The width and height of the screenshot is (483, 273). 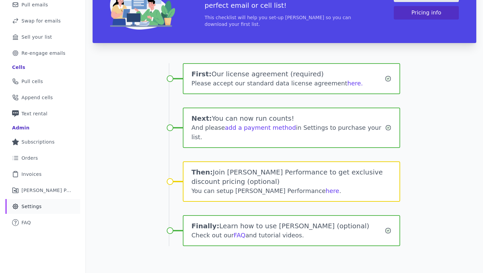 I want to click on div: And please in Settings to purchase your list., so click(x=289, y=132).